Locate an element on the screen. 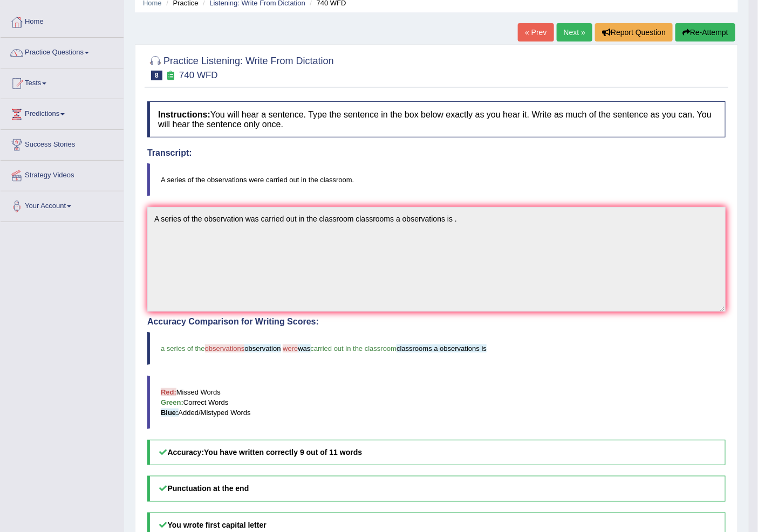 Image resolution: width=758 pixels, height=532 pixels. a: Tests is located at coordinates (62, 82).